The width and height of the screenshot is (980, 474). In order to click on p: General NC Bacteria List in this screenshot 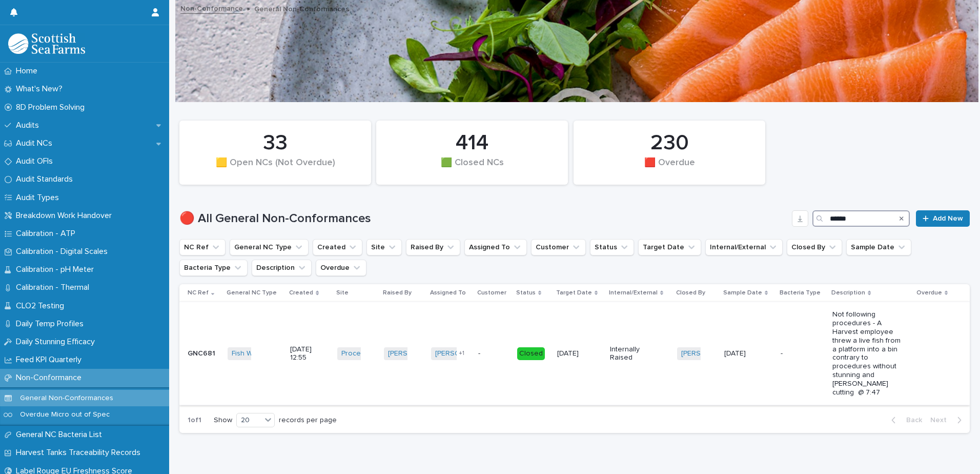, I will do `click(61, 435)`.